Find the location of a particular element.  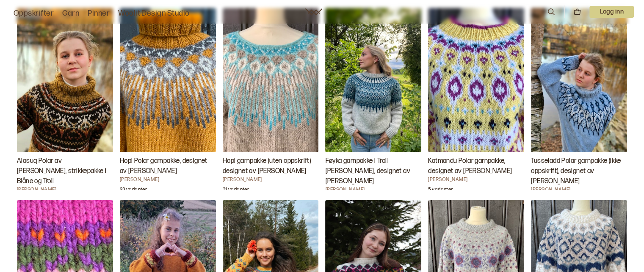

a: Føyka garnpakke i Troll og Blåne, designet av Linka Neumann is located at coordinates (373, 99).